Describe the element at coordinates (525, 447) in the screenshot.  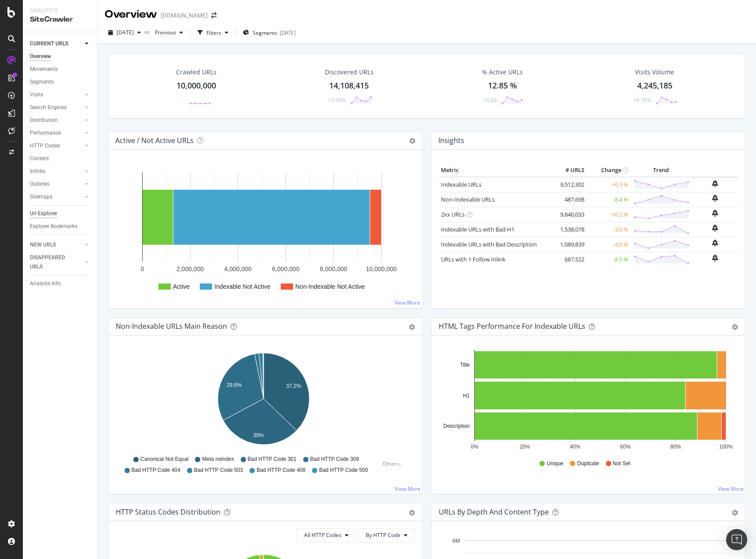
I see `text: 20%` at that location.